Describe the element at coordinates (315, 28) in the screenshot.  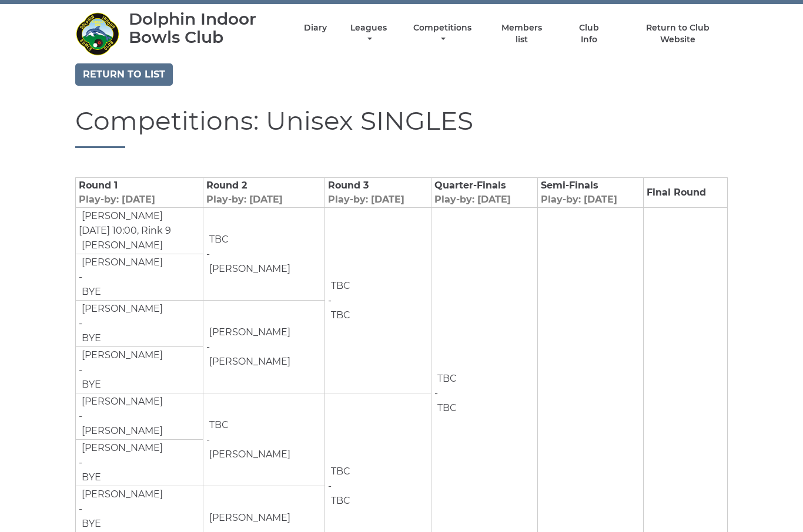
I see `a: Diary` at that location.